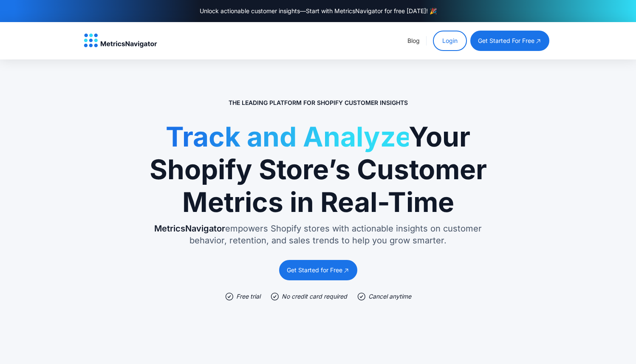  Describe the element at coordinates (189, 228) in the screenshot. I see `span: MetricsNavigator` at that location.